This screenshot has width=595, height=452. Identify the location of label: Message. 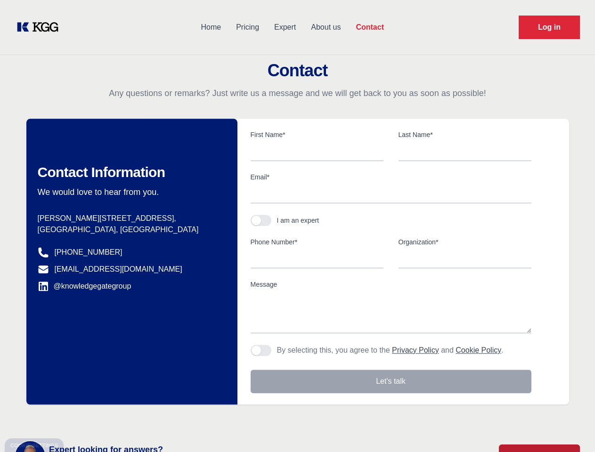
(391, 284).